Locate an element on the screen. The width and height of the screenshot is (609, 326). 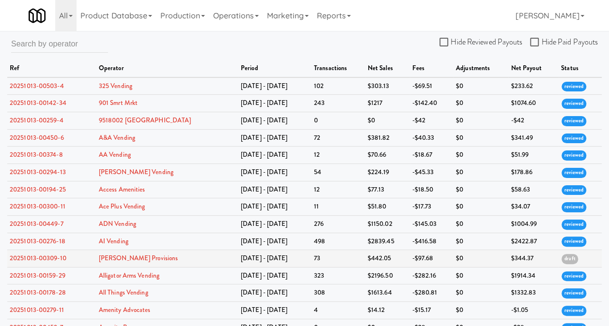
a: 20251013-00374-8 is located at coordinates (36, 155).